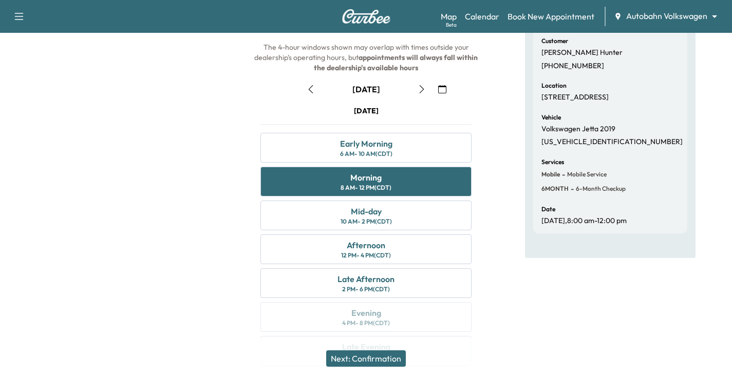 The width and height of the screenshot is (732, 379). I want to click on span: Mobile, so click(550, 175).